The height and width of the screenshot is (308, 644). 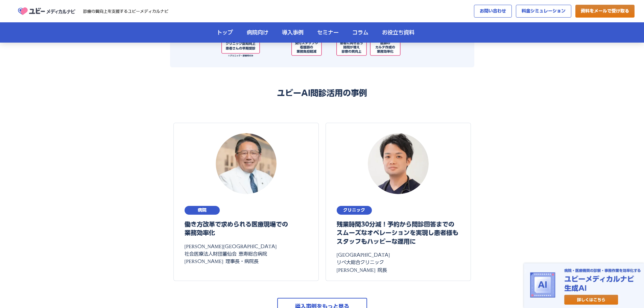 I want to click on a: 病院向け, so click(x=258, y=33).